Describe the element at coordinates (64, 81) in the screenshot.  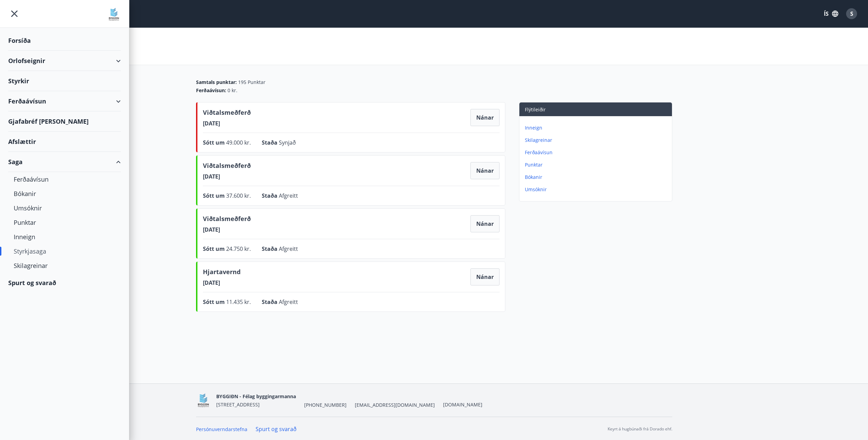
I see `div: Styrkir` at that location.